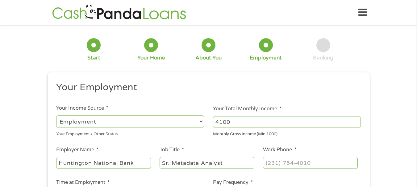 This screenshot has width=417, height=187. Describe the element at coordinates (287, 122) in the screenshot. I see `input: 1800` at that location.